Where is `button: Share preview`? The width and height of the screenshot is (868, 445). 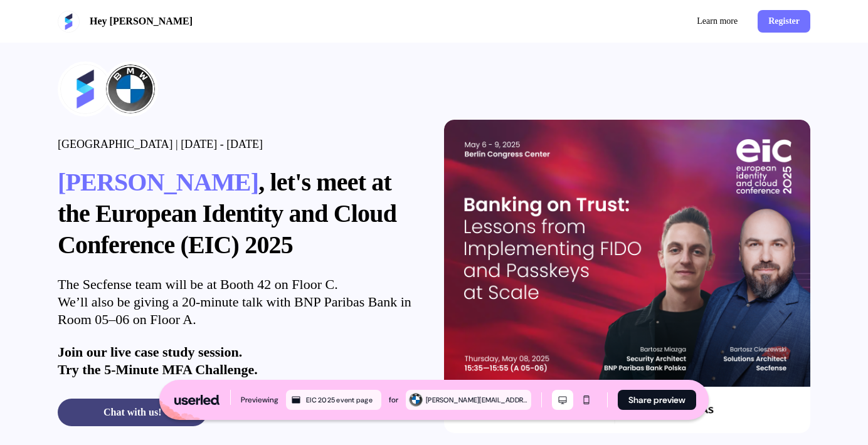
button: Share preview is located at coordinates (656, 400).